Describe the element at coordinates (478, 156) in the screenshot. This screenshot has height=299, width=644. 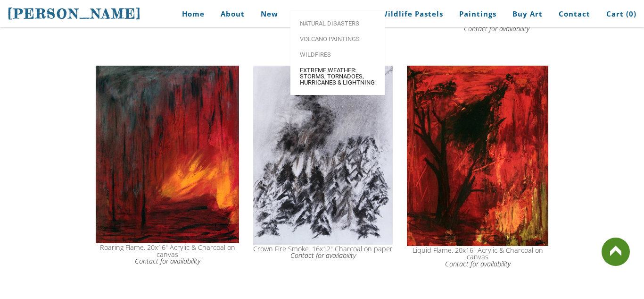
I see `img: flame fire art` at that location.